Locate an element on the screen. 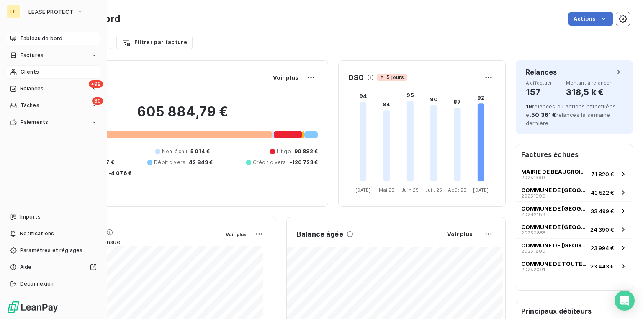 The height and width of the screenshot is (319, 643). a: Aide is located at coordinates (53, 267).